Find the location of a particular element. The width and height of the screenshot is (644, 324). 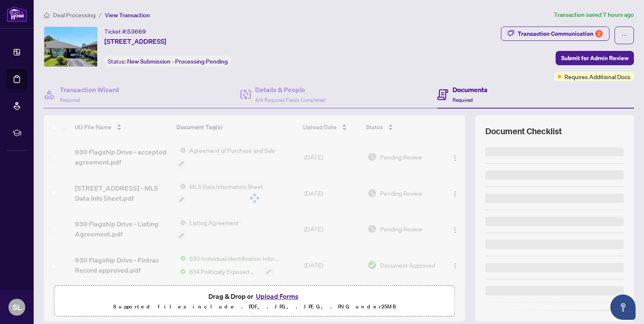

span: Drag & Drop or is located at coordinates (255, 296).